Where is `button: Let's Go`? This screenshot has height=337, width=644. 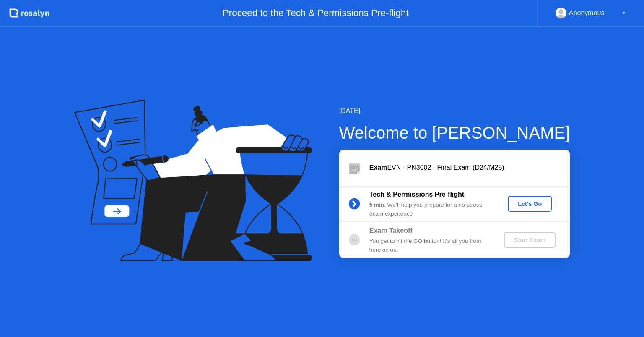
button: Let's Go is located at coordinates (529, 204).